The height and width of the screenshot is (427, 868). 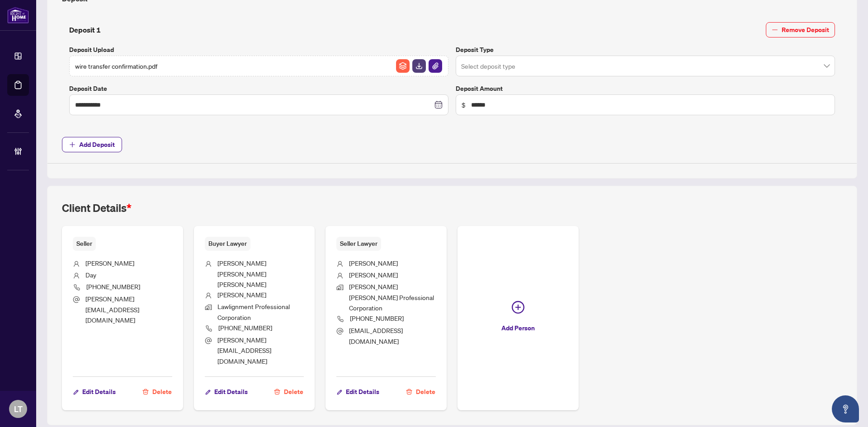 I want to click on img: File Attachement, so click(x=435, y=66).